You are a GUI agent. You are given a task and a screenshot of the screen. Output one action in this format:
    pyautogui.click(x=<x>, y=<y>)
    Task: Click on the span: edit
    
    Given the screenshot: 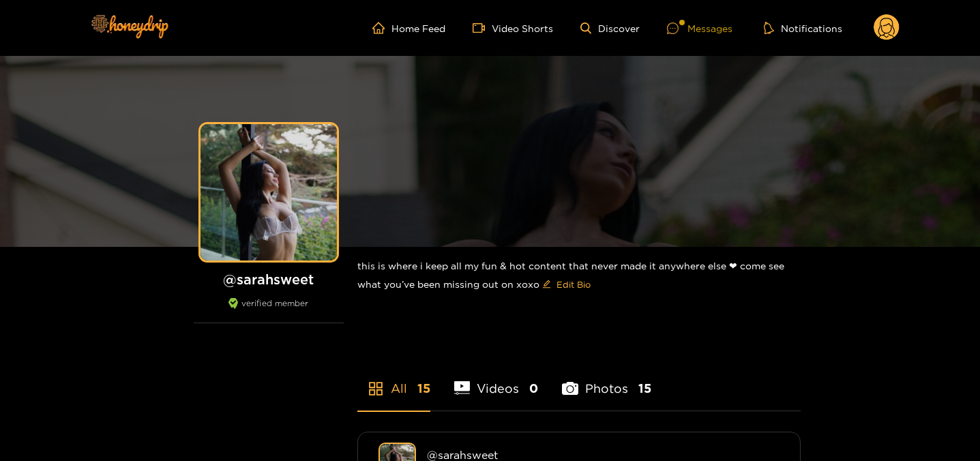 What is the action you would take?
    pyautogui.click(x=546, y=284)
    